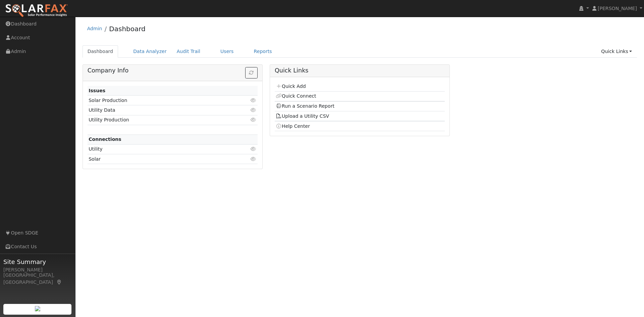  What do you see at coordinates (159, 120) in the screenshot?
I see `td: Utility Production` at bounding box center [159, 120].